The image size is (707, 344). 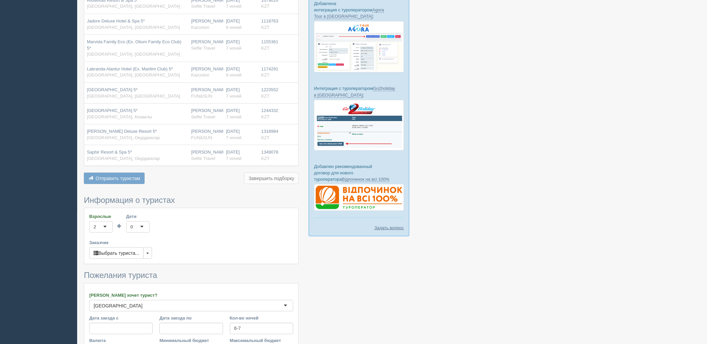 What do you see at coordinates (270, 90) in the screenshot?
I see `span: 1223552` at bounding box center [270, 90].